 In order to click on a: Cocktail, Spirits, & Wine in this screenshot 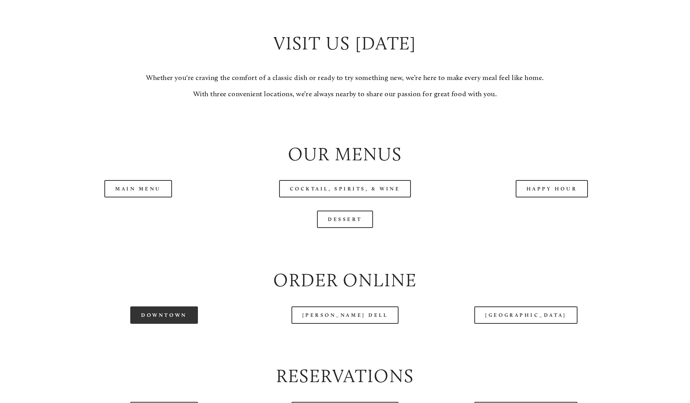, I will do `click(345, 189)`.